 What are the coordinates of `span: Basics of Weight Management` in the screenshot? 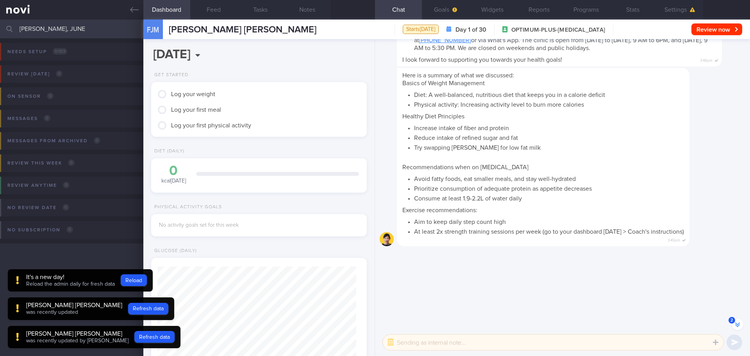 It's located at (443, 83).